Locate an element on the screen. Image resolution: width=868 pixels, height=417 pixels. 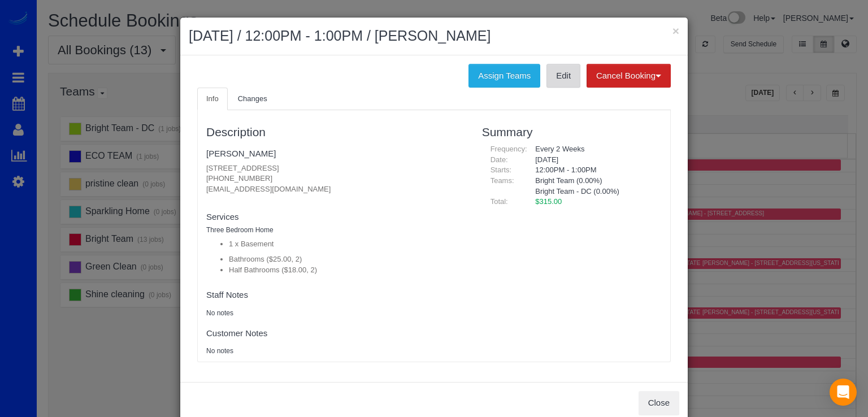
span: Total: is located at coordinates (499, 201).